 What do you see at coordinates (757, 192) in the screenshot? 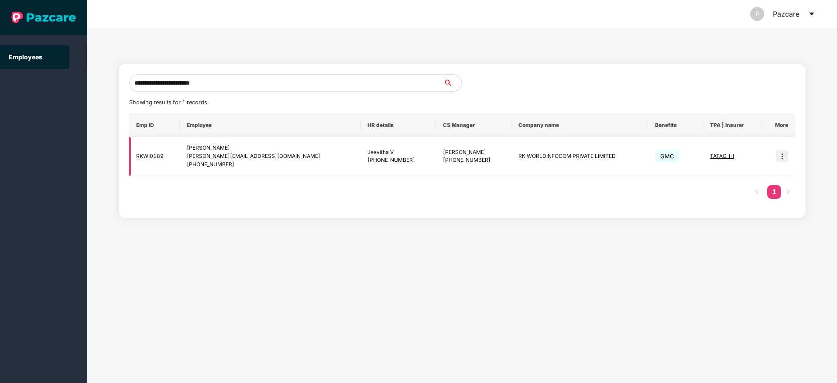
I see `li: Previous Page` at bounding box center [757, 192].